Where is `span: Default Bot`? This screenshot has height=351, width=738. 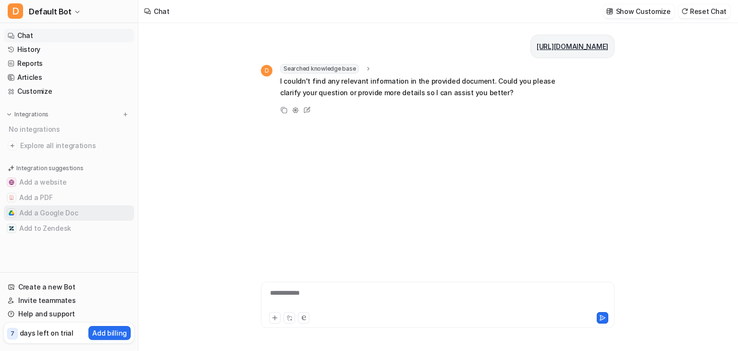
span: Default Bot is located at coordinates (50, 12).